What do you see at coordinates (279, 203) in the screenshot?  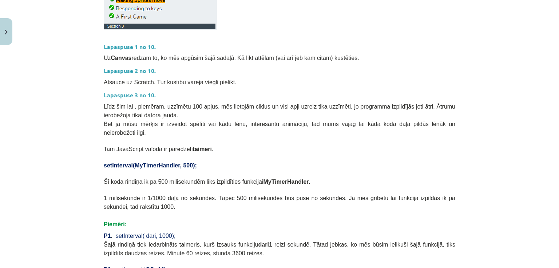 I see `span: 1 milisekunde ir 1/1000 daļa no sekundes. Tāpēc 500 milisekundes būs puse no sekundes. Ja mēs gri...` at bounding box center [279, 203].